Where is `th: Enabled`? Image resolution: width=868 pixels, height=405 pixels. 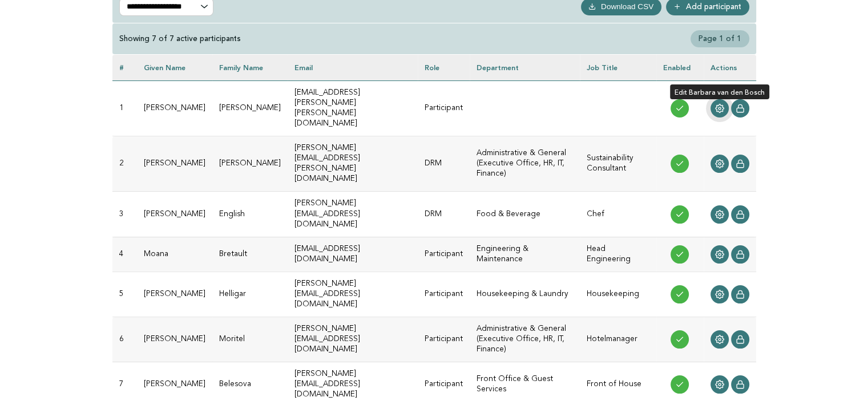
th: Enabled is located at coordinates (679, 68).